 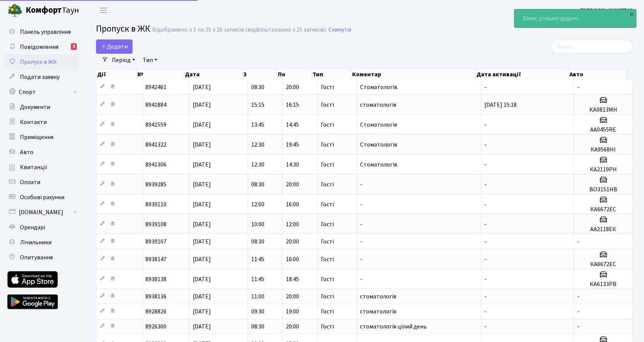 I want to click on a: Період, so click(x=123, y=60).